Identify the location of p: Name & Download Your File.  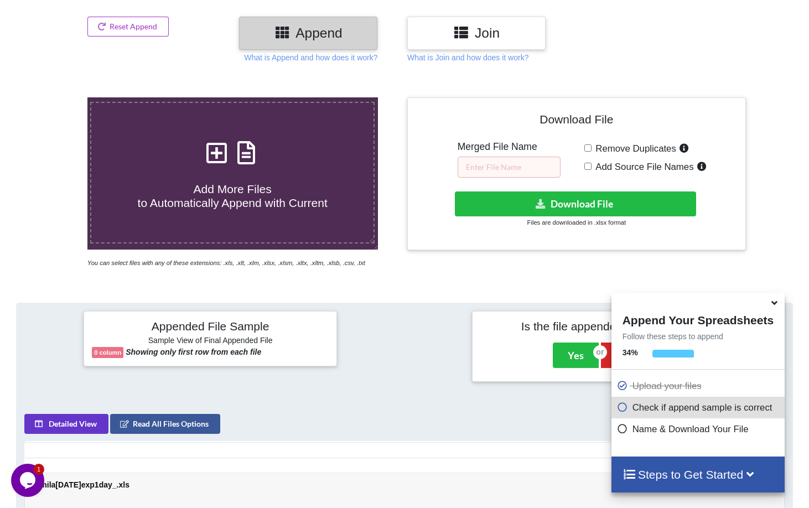
(700, 429).